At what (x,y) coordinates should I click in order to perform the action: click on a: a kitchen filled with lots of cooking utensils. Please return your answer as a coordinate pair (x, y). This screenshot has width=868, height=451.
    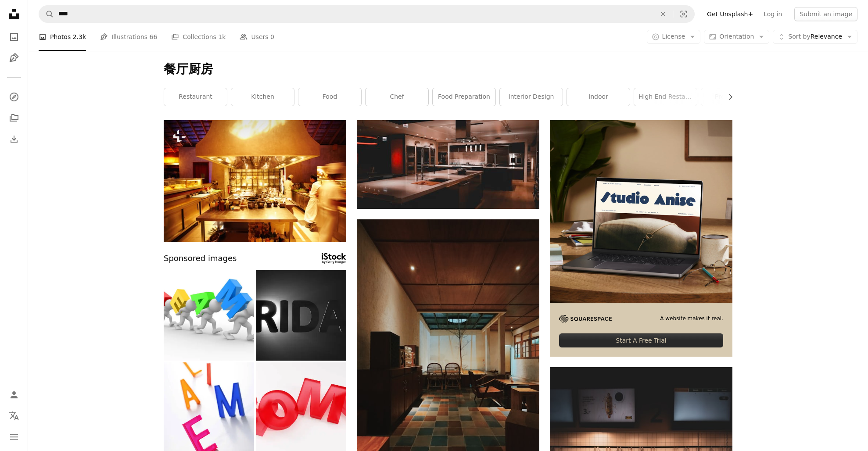
    Looking at the image, I should click on (255, 181).